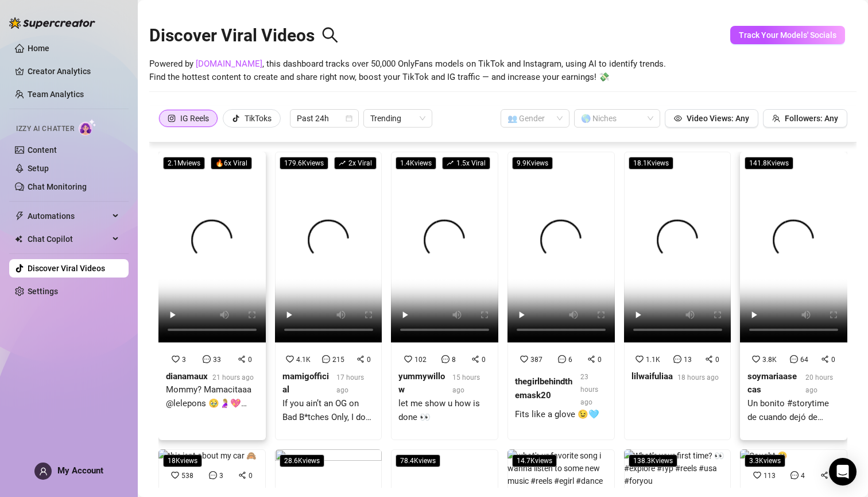 The width and height of the screenshot is (868, 497). Describe the element at coordinates (445, 410) in the screenshot. I see `div: let me show u how is done 👀` at that location.